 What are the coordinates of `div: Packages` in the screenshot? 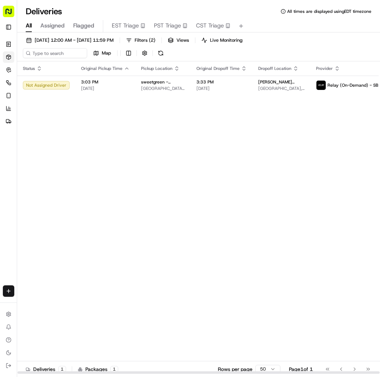 It's located at (98, 369).